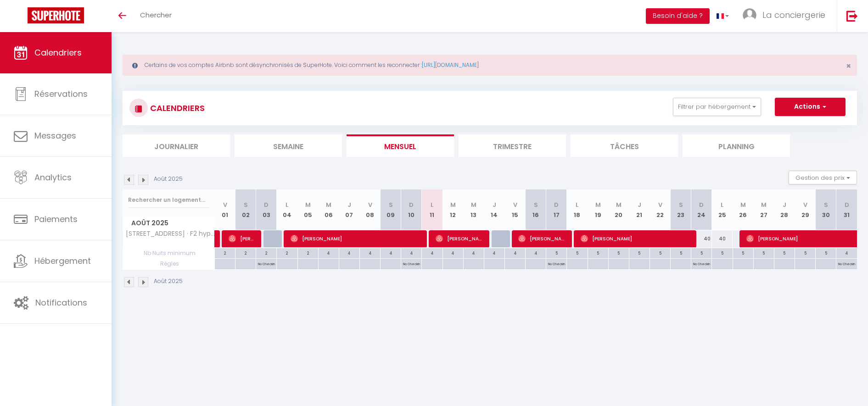 The width and height of the screenshot is (868, 406). I want to click on span: Règles, so click(168, 264).